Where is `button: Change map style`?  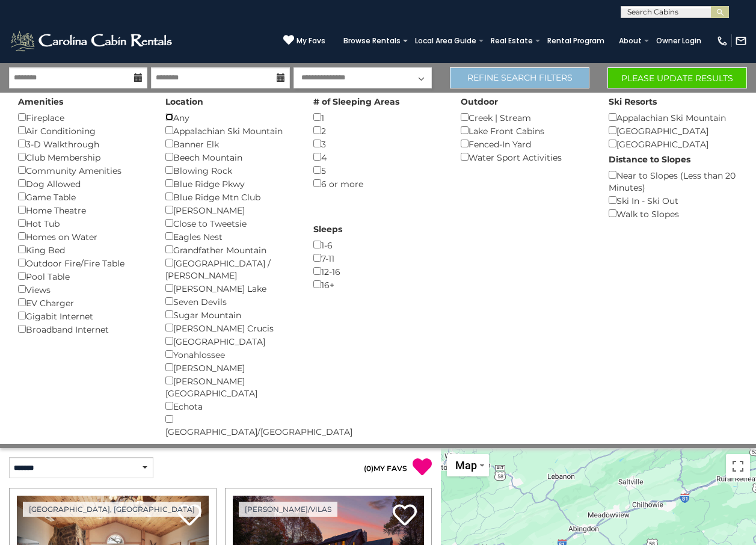 button: Change map style is located at coordinates (468, 465).